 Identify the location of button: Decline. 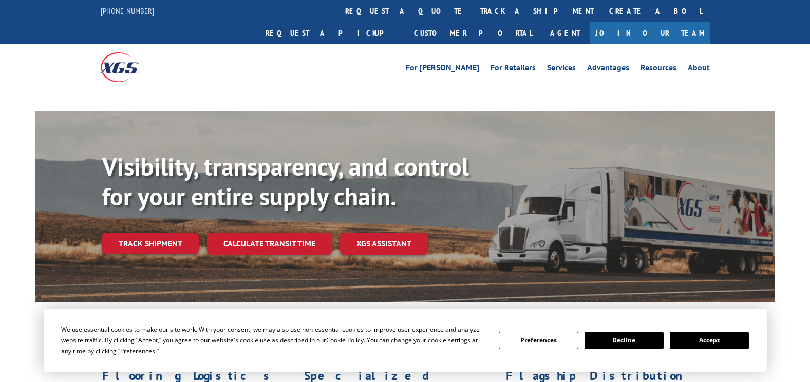
(624, 340).